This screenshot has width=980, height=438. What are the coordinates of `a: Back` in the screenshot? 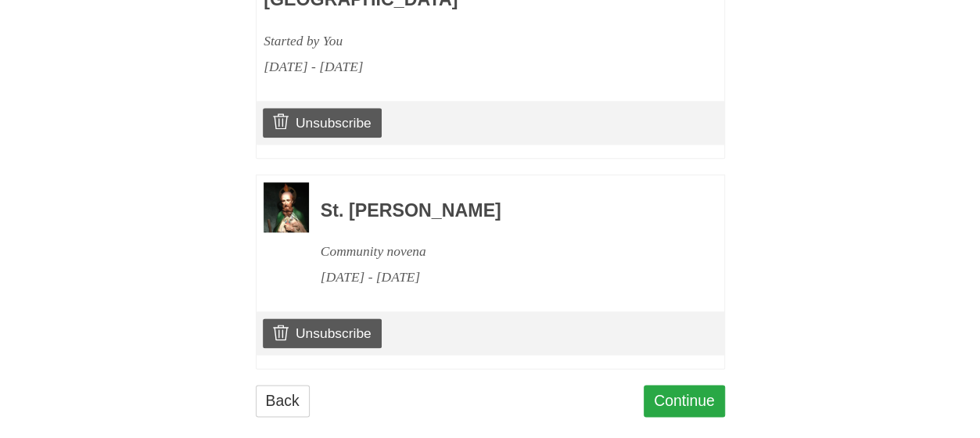 It's located at (283, 401).